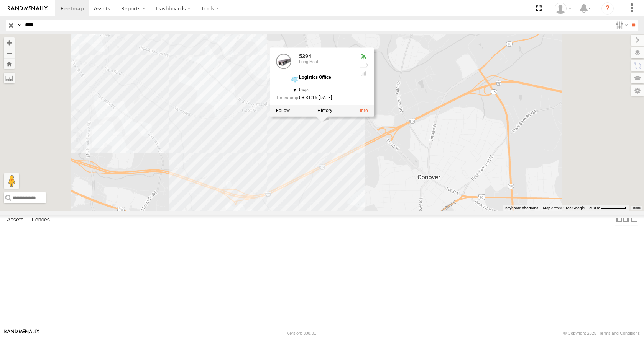 This screenshot has height=337, width=644. What do you see at coordinates (563, 9) in the screenshot?
I see `div: Todd Sigmon` at bounding box center [563, 9].